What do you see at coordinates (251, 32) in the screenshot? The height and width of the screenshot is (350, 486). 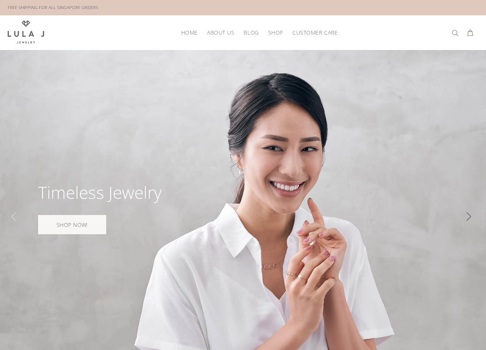 I see `span: Blog` at bounding box center [251, 32].